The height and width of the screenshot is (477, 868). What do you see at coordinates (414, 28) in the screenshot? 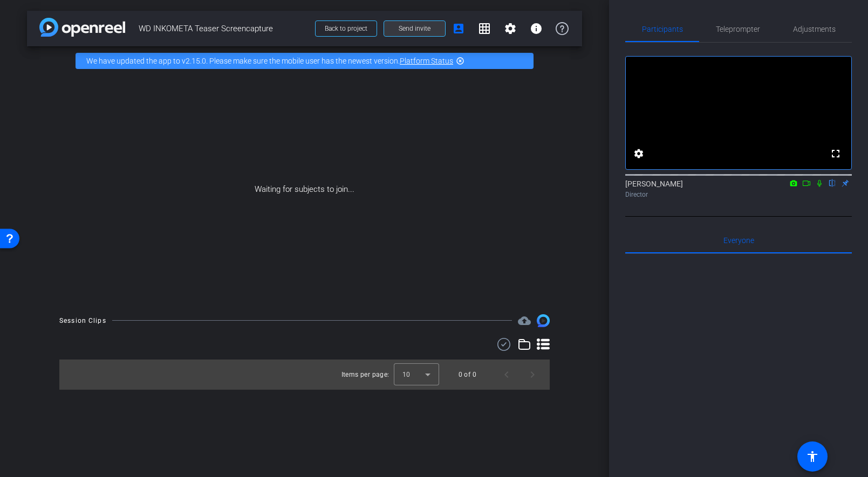
I see `span: Send invite` at bounding box center [414, 28].